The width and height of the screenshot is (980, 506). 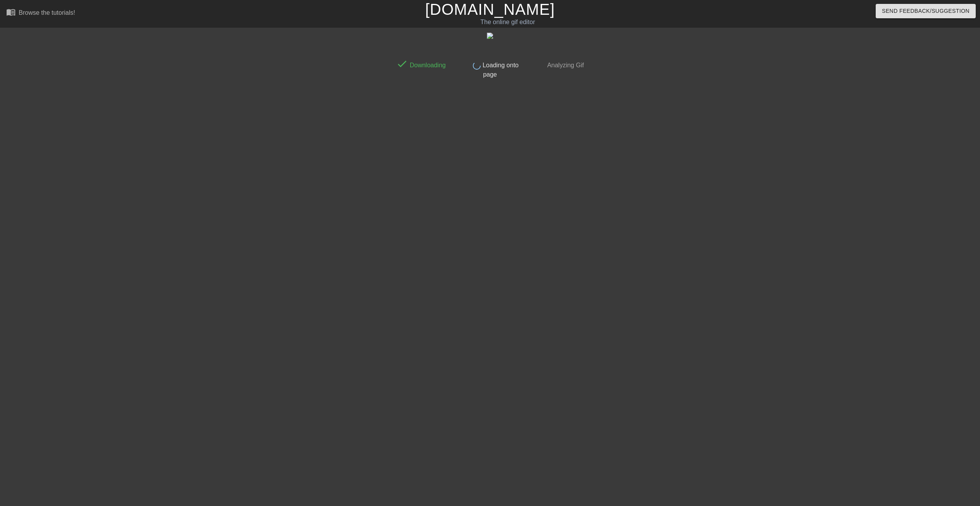 What do you see at coordinates (490, 35) in the screenshot?
I see `img: 09XN0.gif` at bounding box center [490, 35].